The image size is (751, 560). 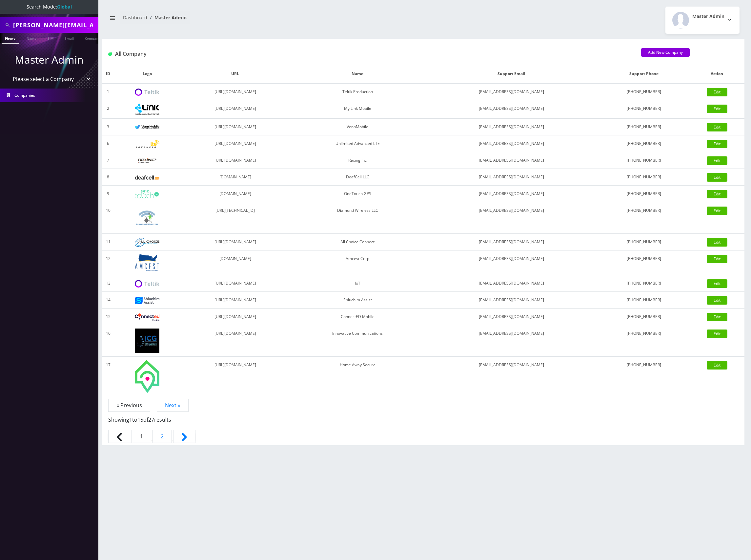 I want to click on input: Search All Companies, so click(x=55, y=25).